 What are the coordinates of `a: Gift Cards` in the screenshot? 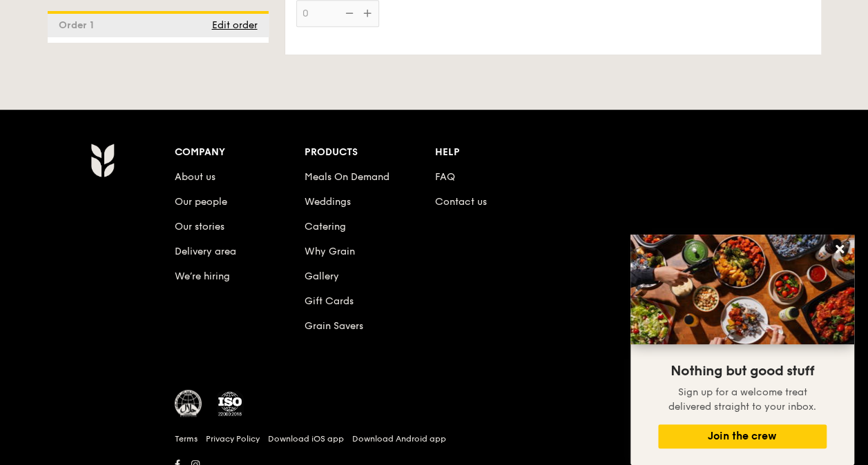 It's located at (329, 300).